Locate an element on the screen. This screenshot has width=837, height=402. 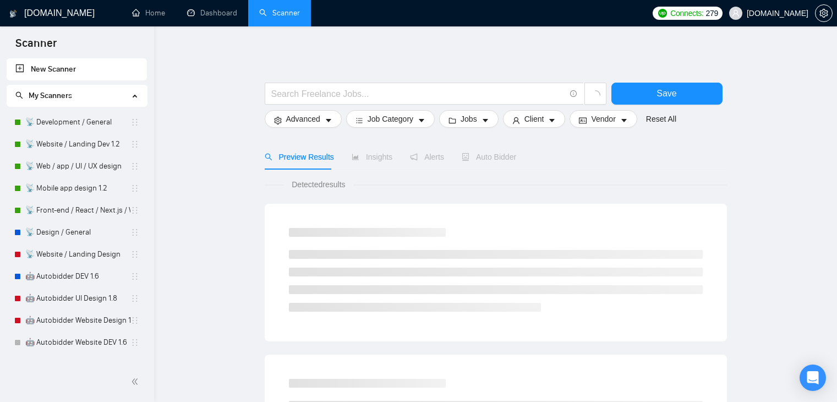
li: 🤖 Autobidder Website Design 1.8 is located at coordinates (77, 320).